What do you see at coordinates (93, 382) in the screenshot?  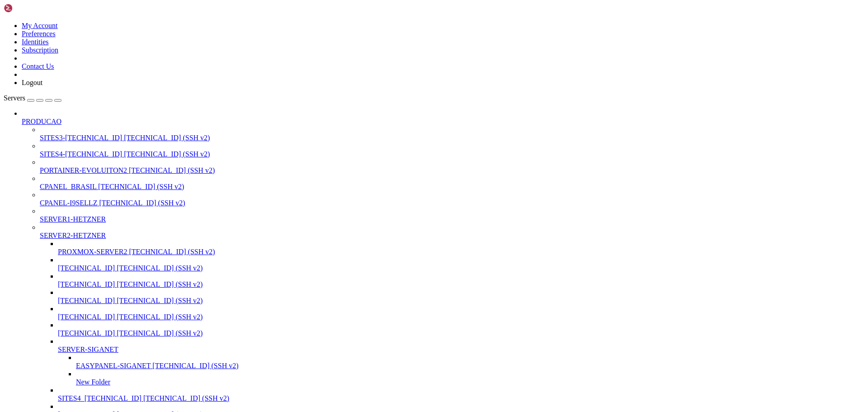 I see `span: New Folder` at bounding box center [93, 382].